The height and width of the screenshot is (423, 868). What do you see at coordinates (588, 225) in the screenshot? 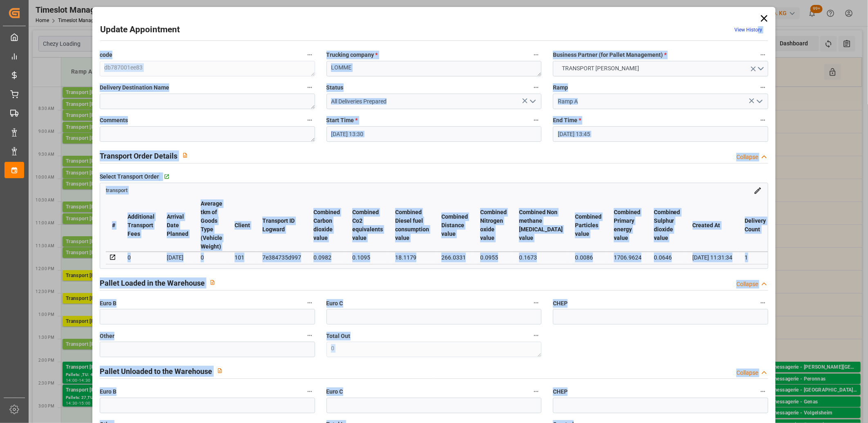
I see `th: Combined Particles value` at bounding box center [588, 225].